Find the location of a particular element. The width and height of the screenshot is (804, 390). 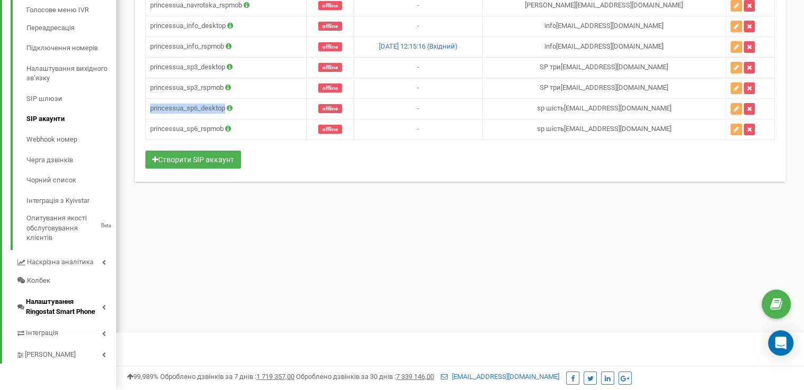

a: SIP шлюзи is located at coordinates (71, 99).